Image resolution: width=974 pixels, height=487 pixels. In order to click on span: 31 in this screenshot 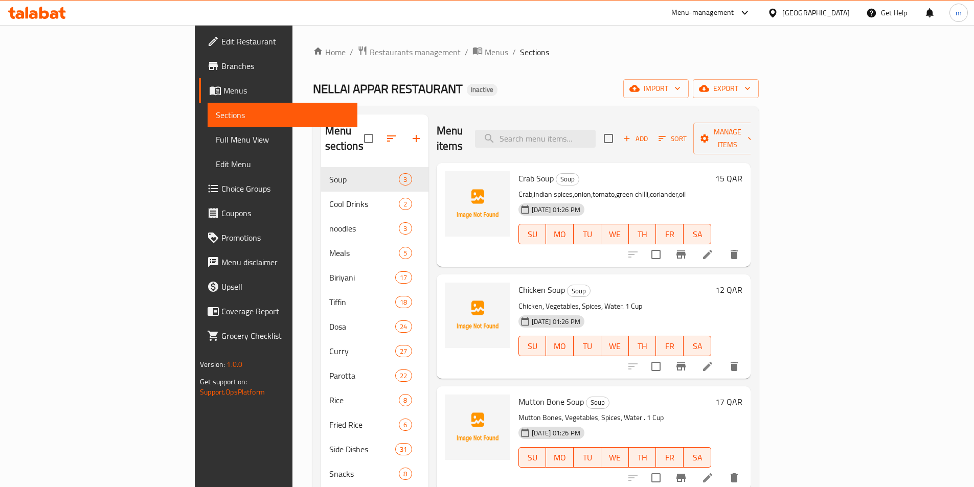, I will do `click(403, 449)`.